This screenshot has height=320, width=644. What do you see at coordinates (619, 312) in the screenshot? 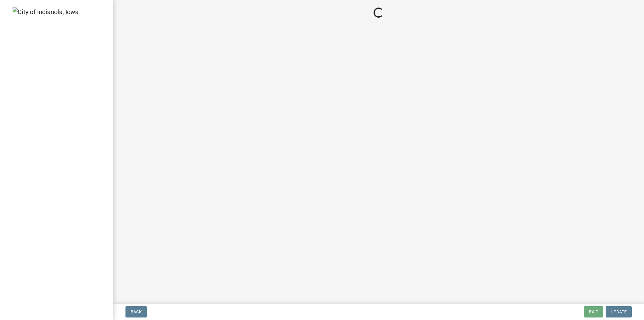
I see `span: Update` at bounding box center [619, 312].